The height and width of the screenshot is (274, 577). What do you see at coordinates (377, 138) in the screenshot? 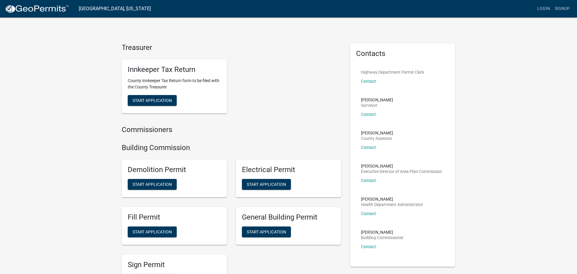
I see `p: County Assessor` at bounding box center [377, 138].